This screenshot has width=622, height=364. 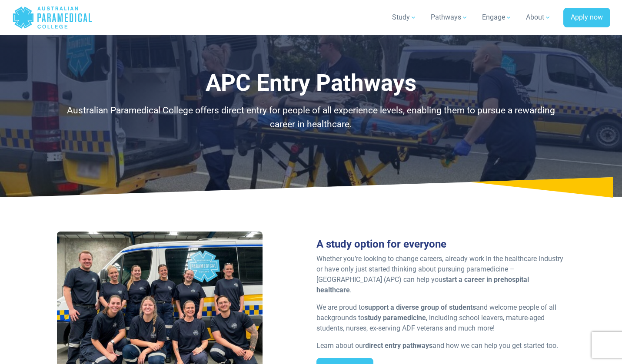 What do you see at coordinates (441, 318) in the screenshot?
I see `p: We are proud to and welcome people of all backgrounds to , including school leavers, mature-aged ...` at bounding box center [441, 318].